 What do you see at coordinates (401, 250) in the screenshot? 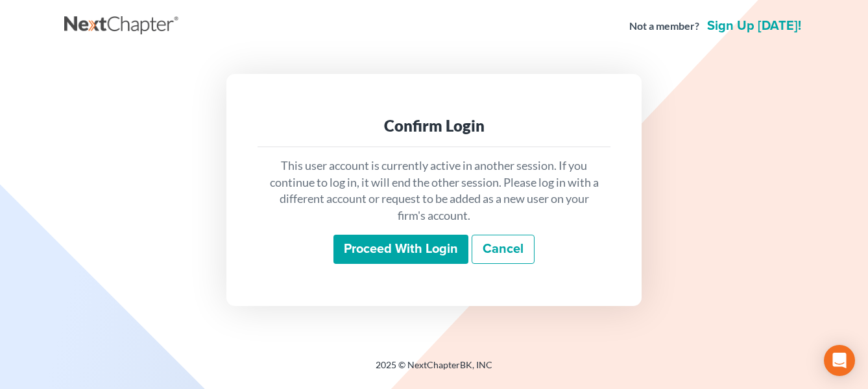
I see `input: Proceed with login` at bounding box center [401, 250].